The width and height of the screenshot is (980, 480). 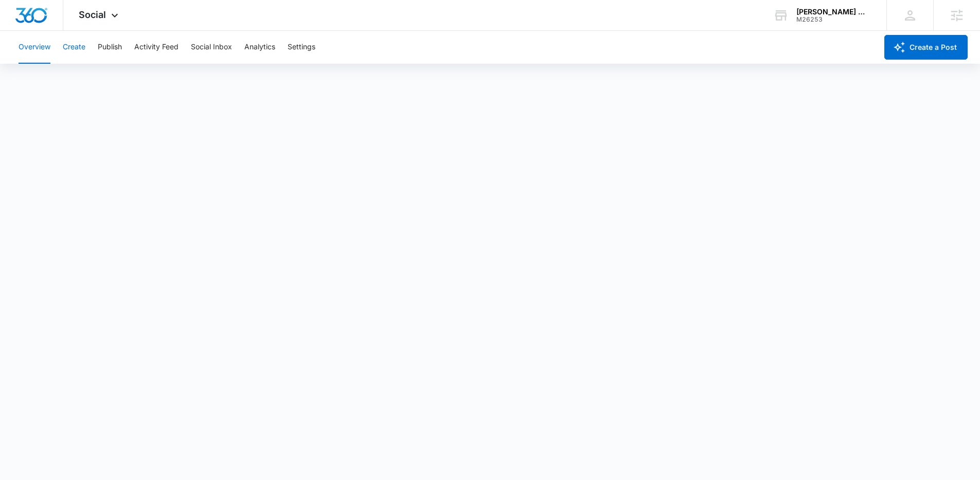 I want to click on button: Publish, so click(x=110, y=48).